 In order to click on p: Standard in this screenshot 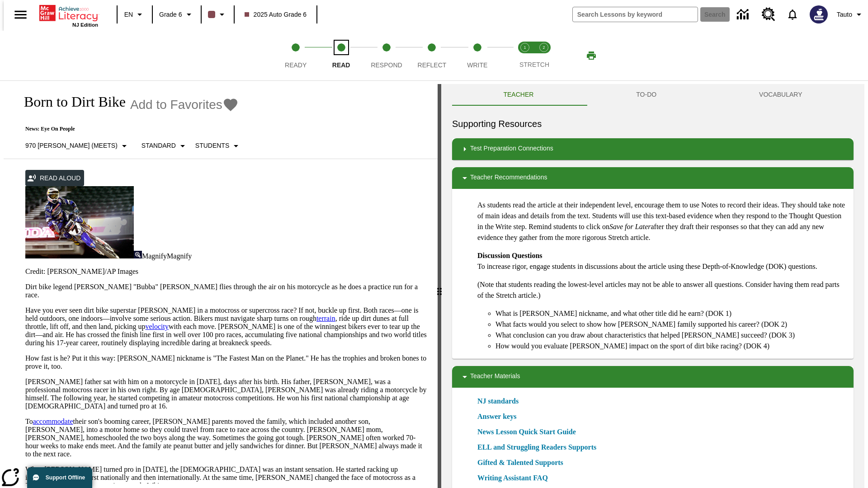, I will do `click(159, 145)`.